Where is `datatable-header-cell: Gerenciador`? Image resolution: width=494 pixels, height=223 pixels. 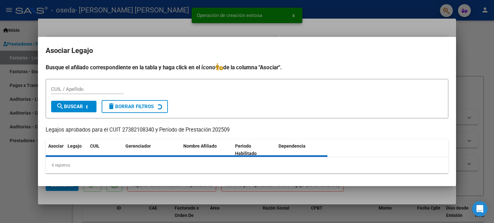 datatable-header-cell: Gerenciador is located at coordinates (152, 150).